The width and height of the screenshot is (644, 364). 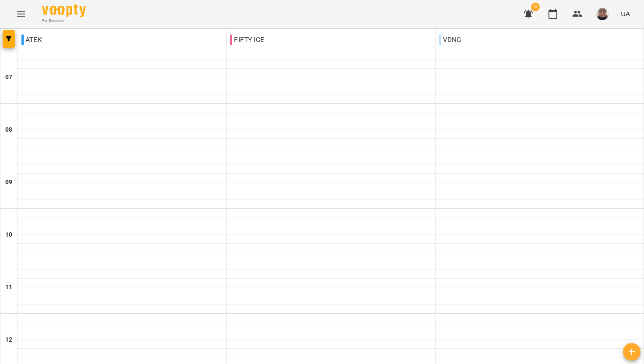 I want to click on span: For Business, so click(x=64, y=21).